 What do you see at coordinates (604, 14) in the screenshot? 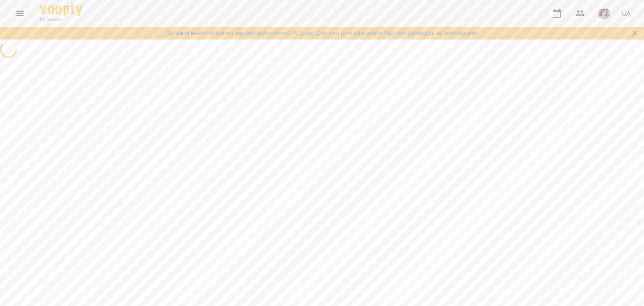
I see `img: bf8b94f3f9fb03d2e0758250d0d5aea0.jpg` at bounding box center [604, 14].